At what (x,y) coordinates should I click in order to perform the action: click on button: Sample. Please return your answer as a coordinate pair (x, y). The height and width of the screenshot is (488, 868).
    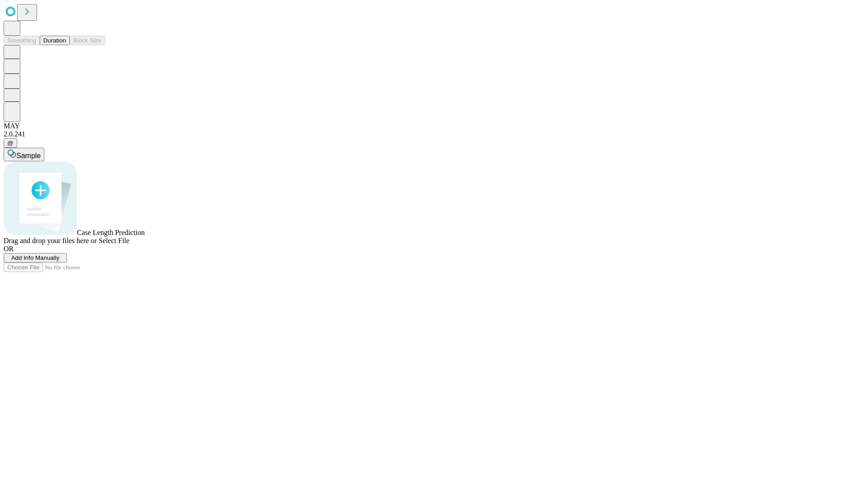
    Looking at the image, I should click on (24, 155).